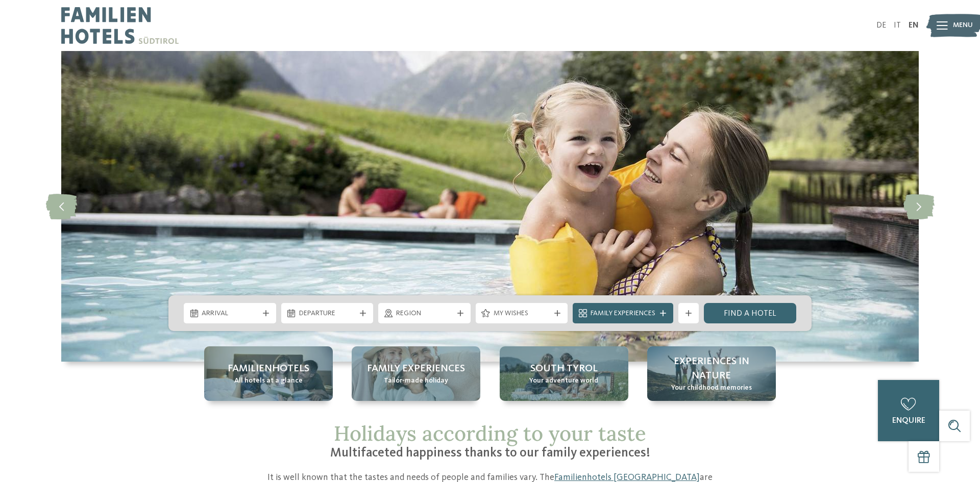 The width and height of the screenshot is (980, 482). What do you see at coordinates (564, 368) in the screenshot?
I see `span: South Tyrol` at bounding box center [564, 368].